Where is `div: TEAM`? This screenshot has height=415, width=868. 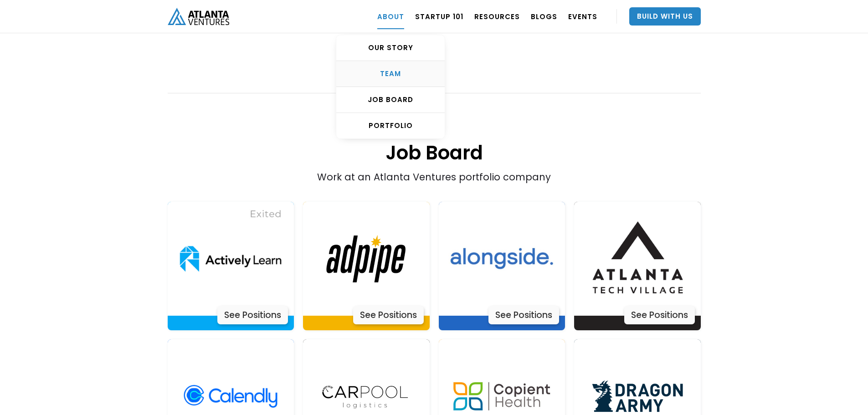
div: TEAM is located at coordinates (390, 74).